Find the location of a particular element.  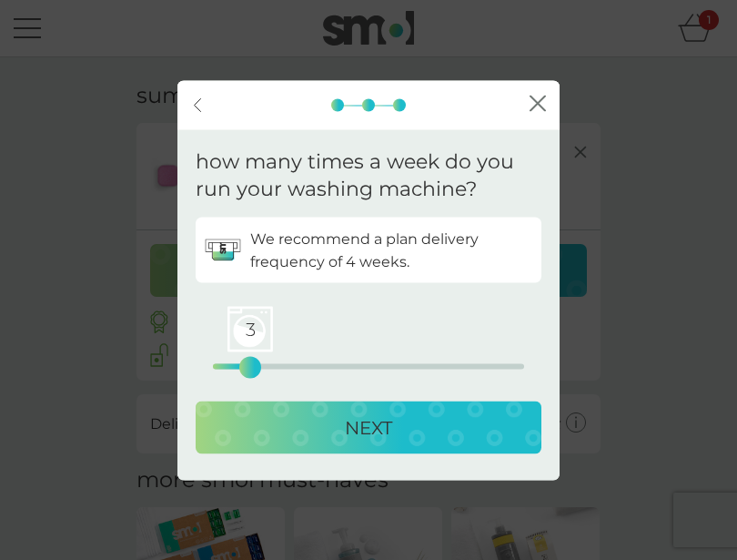

p: NEXT is located at coordinates (369, 428).